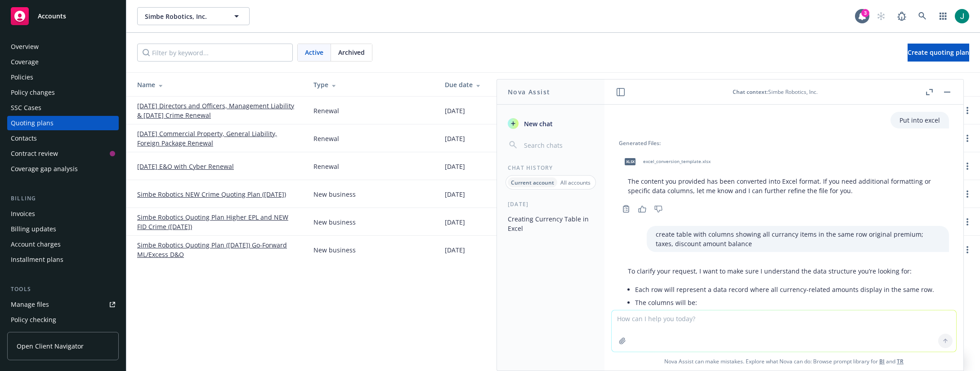 The height and width of the screenshot is (371, 980). What do you see at coordinates (866, 13) in the screenshot?
I see `div: 3` at bounding box center [866, 13].